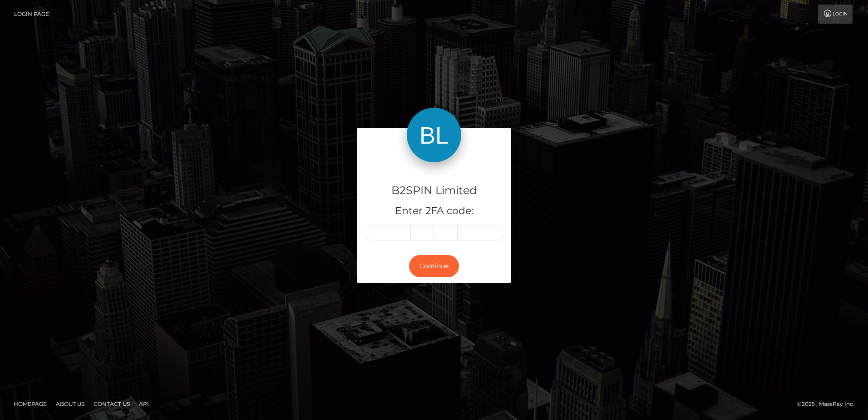  I want to click on a: Contact Us, so click(112, 403).